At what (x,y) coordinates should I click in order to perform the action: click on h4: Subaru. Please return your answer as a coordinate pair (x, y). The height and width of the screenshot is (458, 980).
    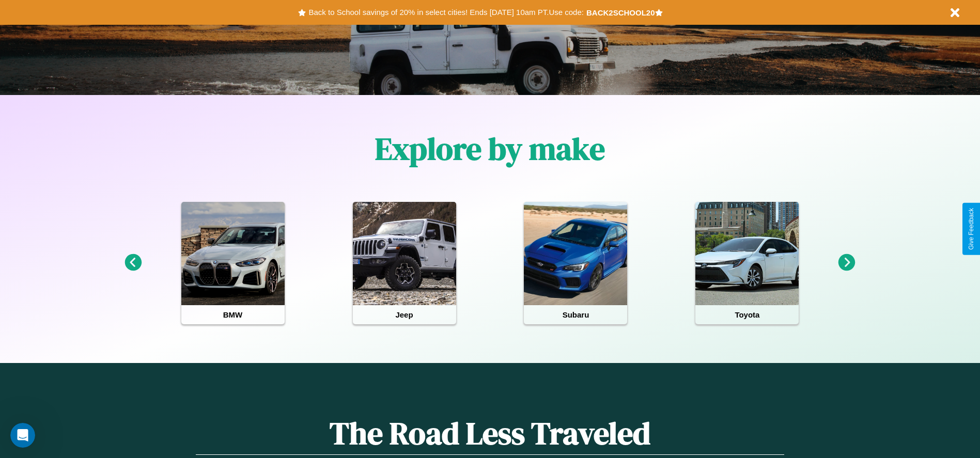
    Looking at the image, I should click on (575, 315).